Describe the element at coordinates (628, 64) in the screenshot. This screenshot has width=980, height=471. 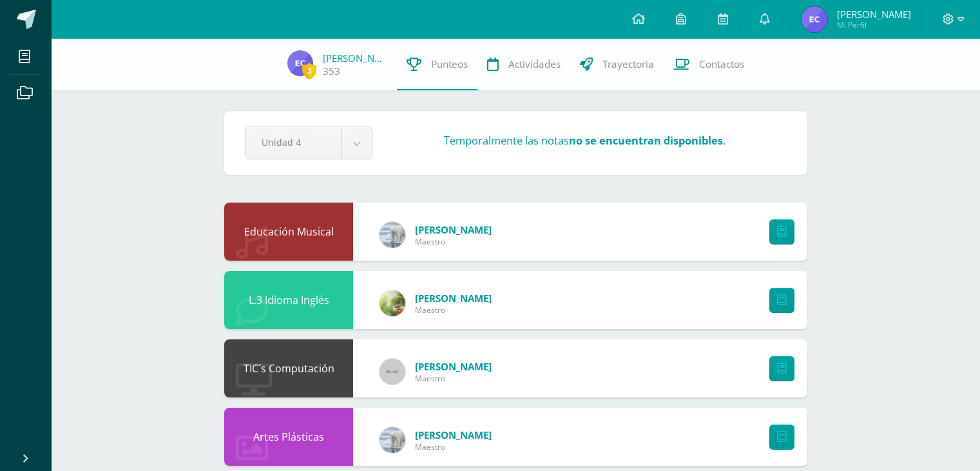
I see `span: Trayectoria` at that location.